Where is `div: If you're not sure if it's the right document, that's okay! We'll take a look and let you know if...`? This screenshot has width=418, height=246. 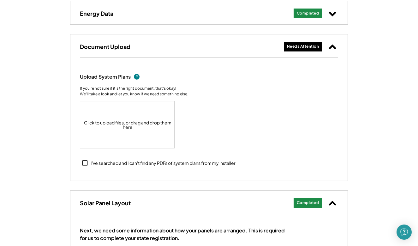
div: If you're not sure if it's the right document, that's okay! We'll take a look and let you know if... is located at coordinates (134, 91).